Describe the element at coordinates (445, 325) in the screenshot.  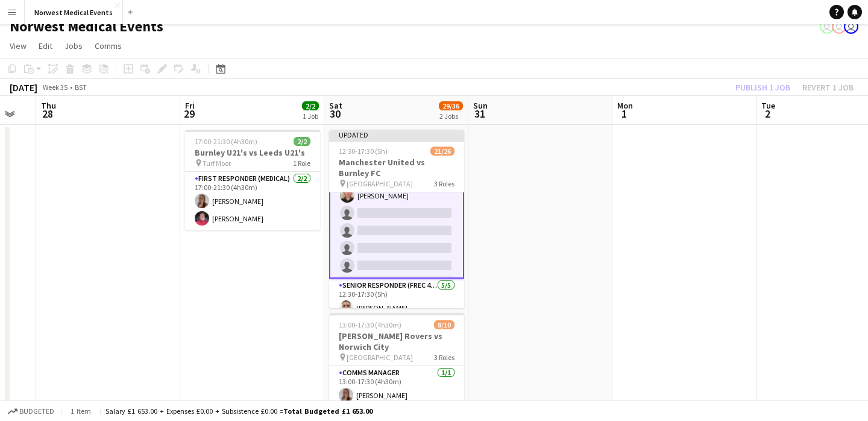
I see `span: 8/10` at that location.